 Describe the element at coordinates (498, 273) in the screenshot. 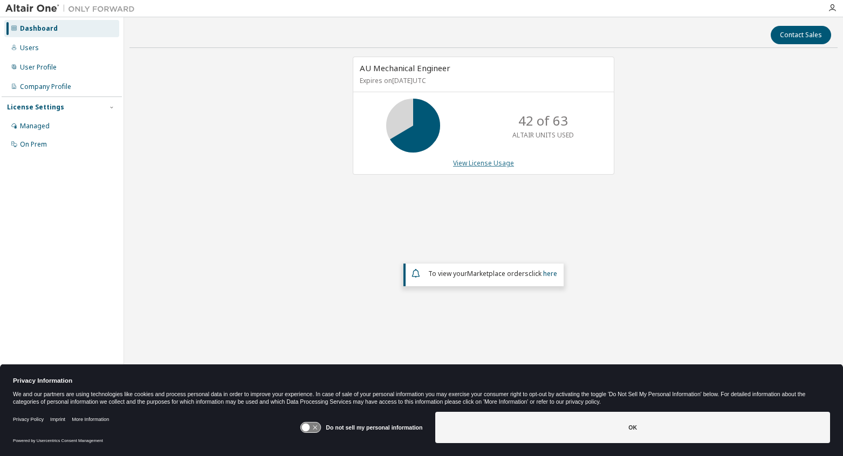

I see `em: Marketplace orders` at that location.